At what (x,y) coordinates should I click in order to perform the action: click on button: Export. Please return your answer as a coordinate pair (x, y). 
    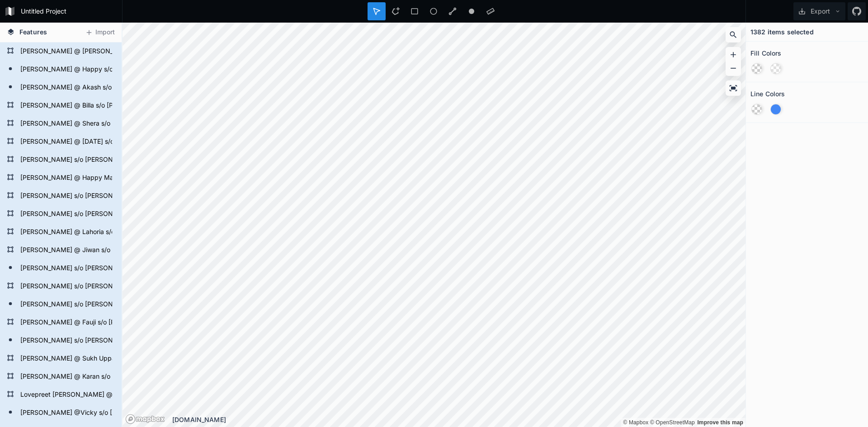
    Looking at the image, I should click on (819, 11).